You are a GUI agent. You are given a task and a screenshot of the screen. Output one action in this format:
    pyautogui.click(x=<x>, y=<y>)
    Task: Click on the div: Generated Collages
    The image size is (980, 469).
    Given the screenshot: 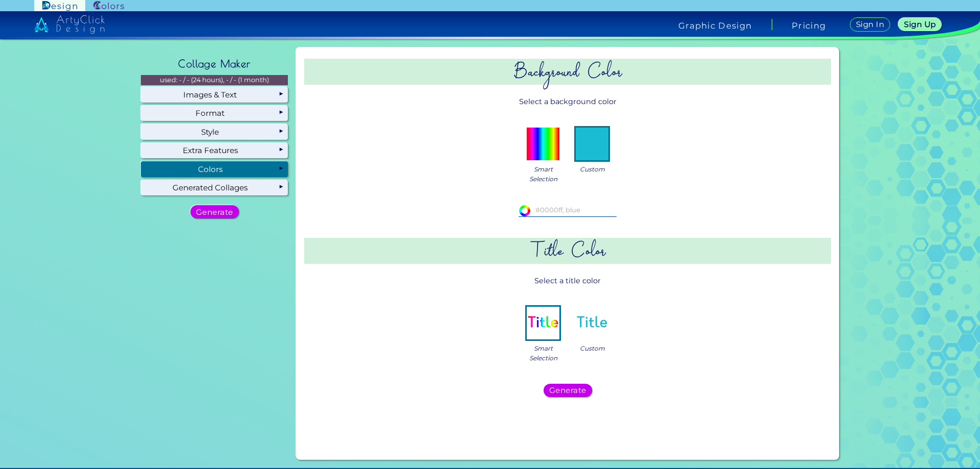 What is the action you would take?
    pyautogui.click(x=214, y=188)
    